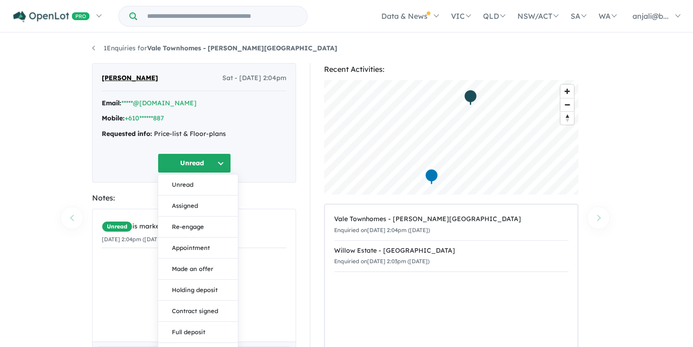 The image size is (693, 347). What do you see at coordinates (198, 227) in the screenshot?
I see `button: Re-engage` at bounding box center [198, 227].